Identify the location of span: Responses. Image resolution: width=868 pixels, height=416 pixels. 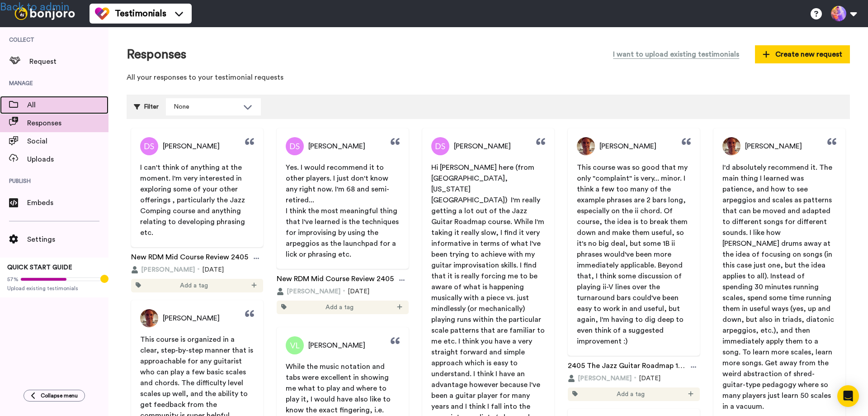
(68, 123).